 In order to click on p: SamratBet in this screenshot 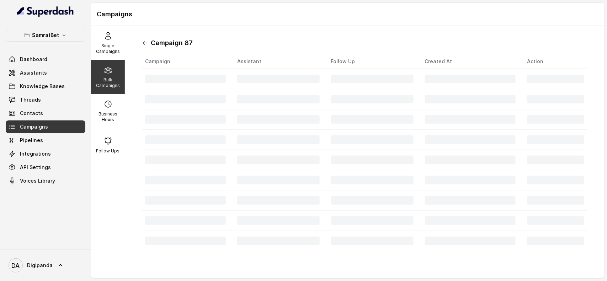, I will do `click(46, 35)`.